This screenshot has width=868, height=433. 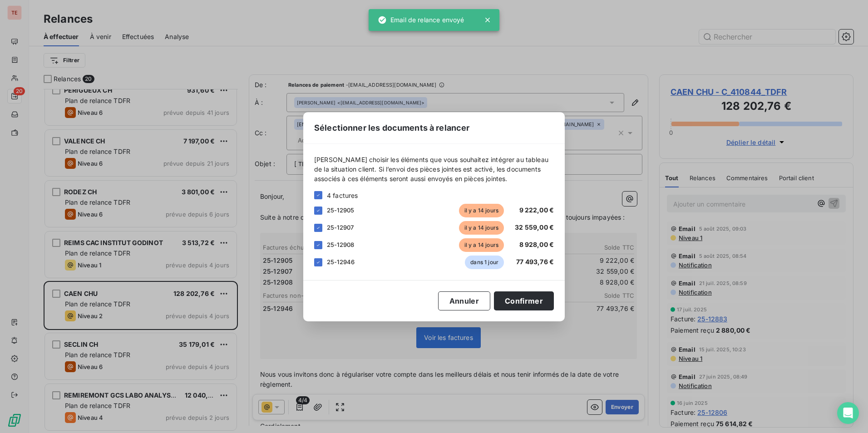 I want to click on span: 25-12907, so click(x=340, y=227).